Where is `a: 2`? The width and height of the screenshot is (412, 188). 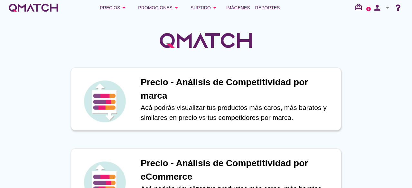 a: 2 is located at coordinates (368, 9).